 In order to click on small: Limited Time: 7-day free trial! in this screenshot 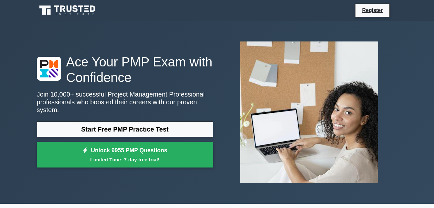, I will do `click(125, 159)`.